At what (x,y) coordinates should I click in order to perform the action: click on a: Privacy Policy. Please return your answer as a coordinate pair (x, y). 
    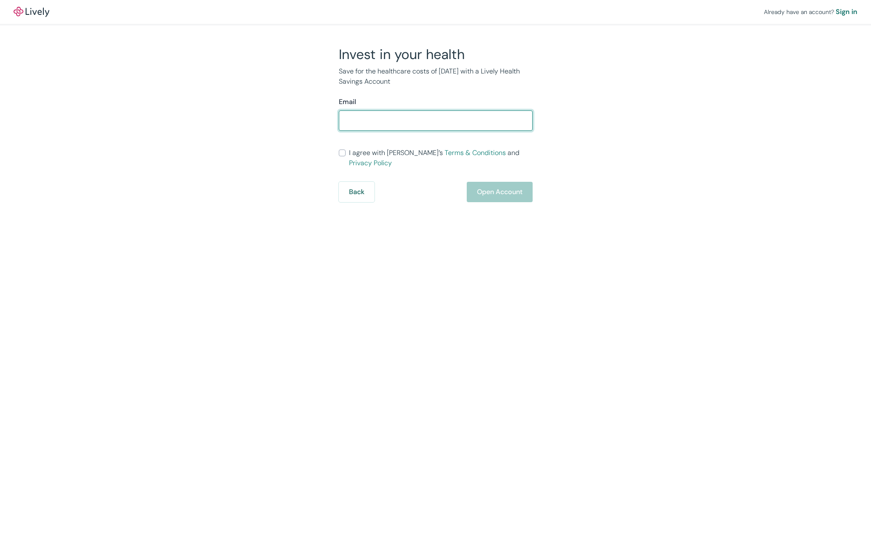
    Looking at the image, I should click on (370, 163).